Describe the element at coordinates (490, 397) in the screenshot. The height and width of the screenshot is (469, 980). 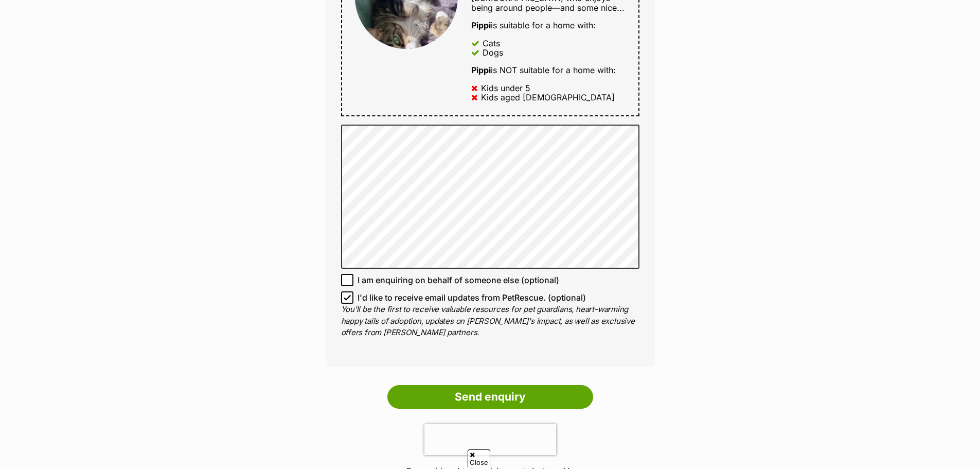
I see `input: Send enquiry` at that location.